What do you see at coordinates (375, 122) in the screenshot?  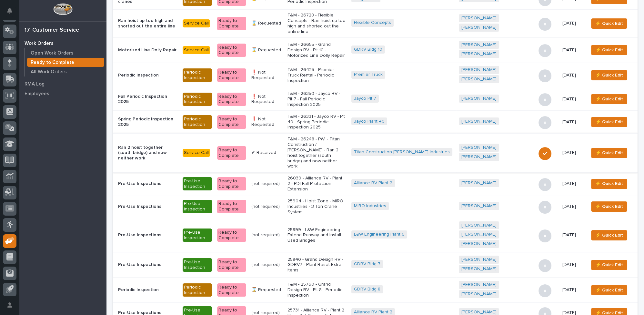 I see `tr: Spring Periodic Inspection 2025Periodic InspectionReady to Complete❗ Not RequestedT&M - 26331 - J...` at bounding box center [375, 122].